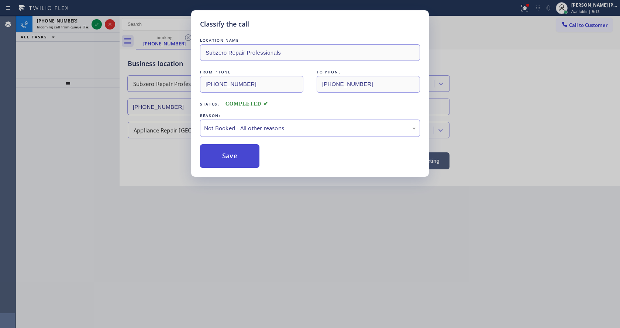 Image resolution: width=620 pixels, height=328 pixels. I want to click on h5: Classify the call, so click(225, 24).